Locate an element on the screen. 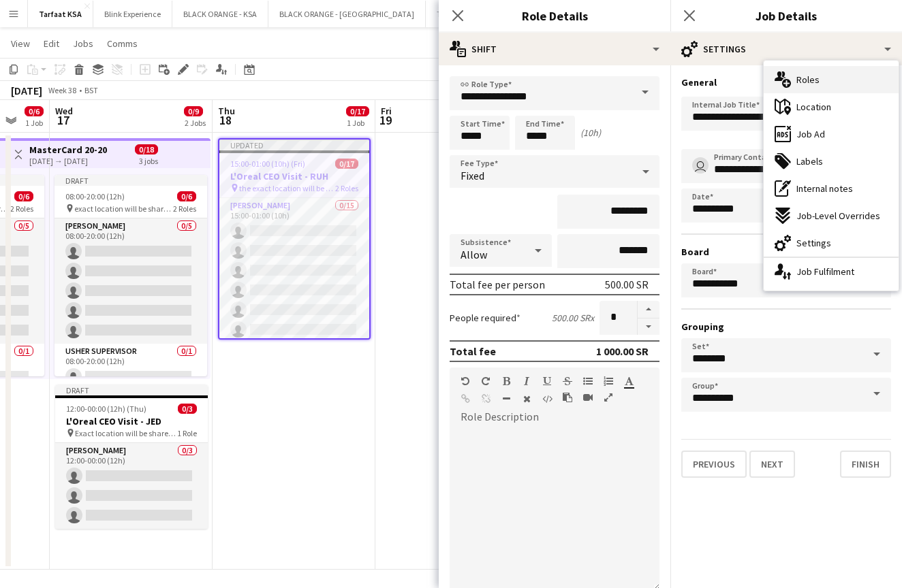 Image resolution: width=902 pixels, height=588 pixels. span: Jobs is located at coordinates (83, 44).